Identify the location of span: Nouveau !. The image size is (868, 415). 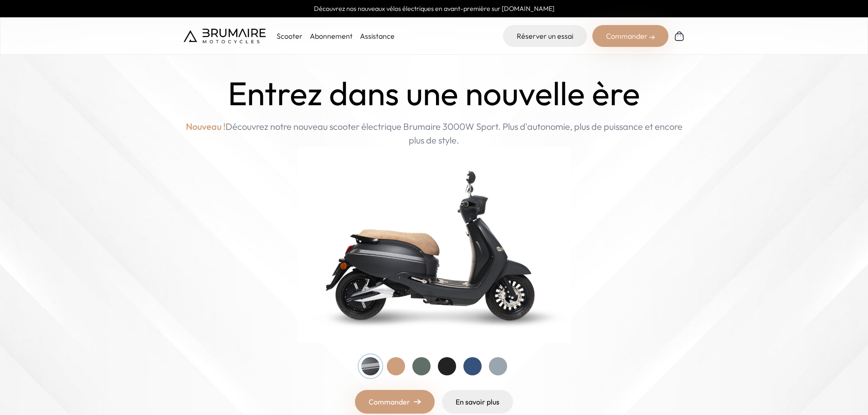
(206, 127).